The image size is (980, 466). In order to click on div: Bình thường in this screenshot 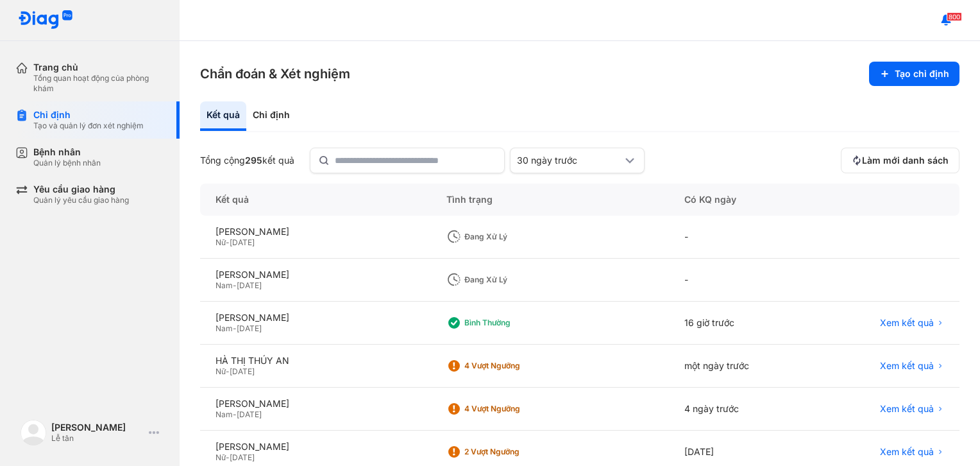, I will do `click(516, 323)`.